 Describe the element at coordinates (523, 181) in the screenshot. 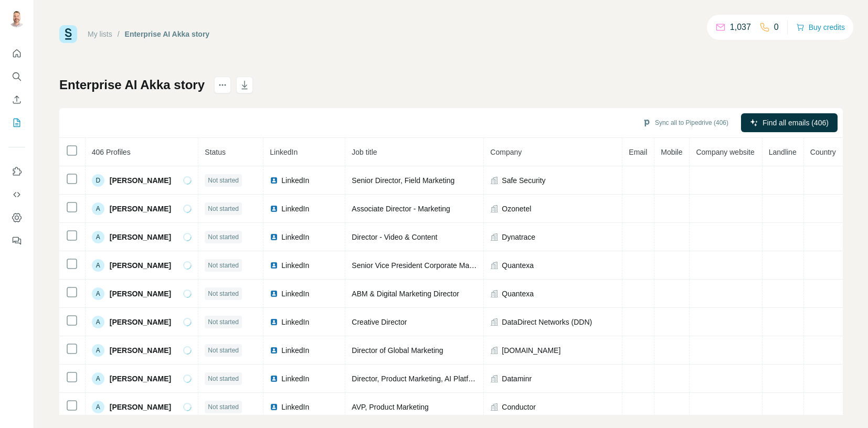

I see `span: Safe Security` at that location.